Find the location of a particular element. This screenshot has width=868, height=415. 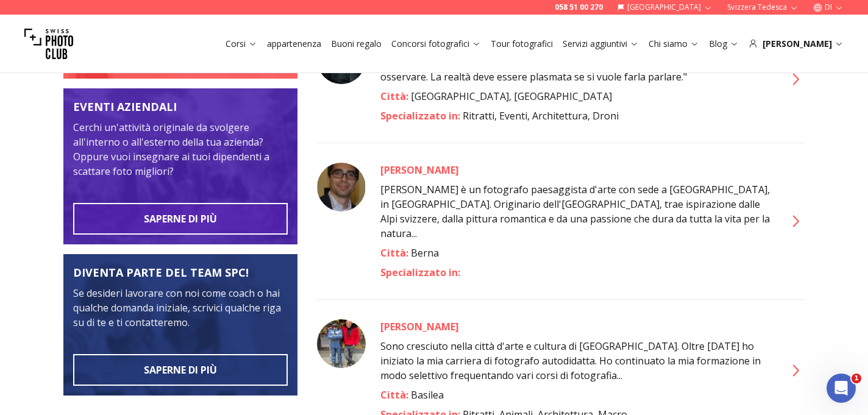

font: Blog is located at coordinates (718, 43).